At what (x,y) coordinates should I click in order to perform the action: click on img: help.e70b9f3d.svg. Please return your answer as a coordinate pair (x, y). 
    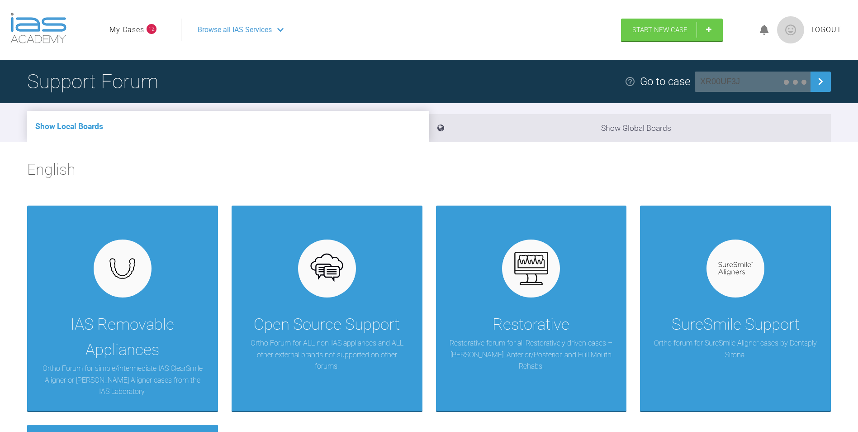
    Looking at the image, I should click on (630, 81).